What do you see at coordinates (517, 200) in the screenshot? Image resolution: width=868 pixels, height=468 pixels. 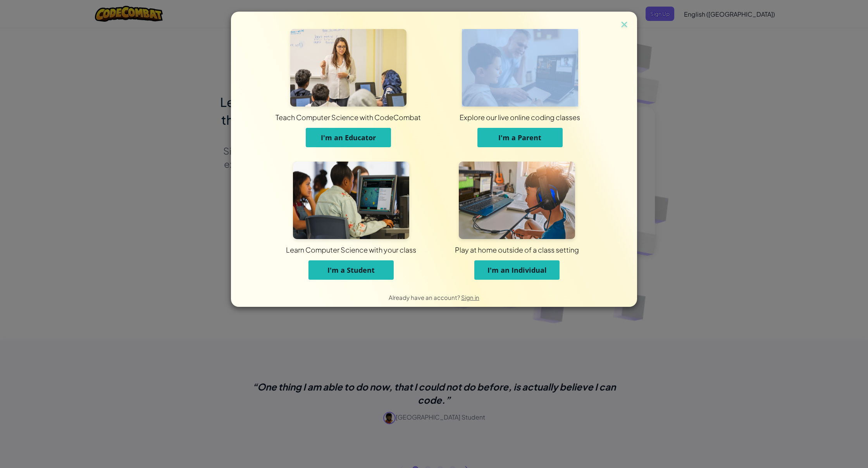 I see `img: For Individuals` at bounding box center [517, 200].